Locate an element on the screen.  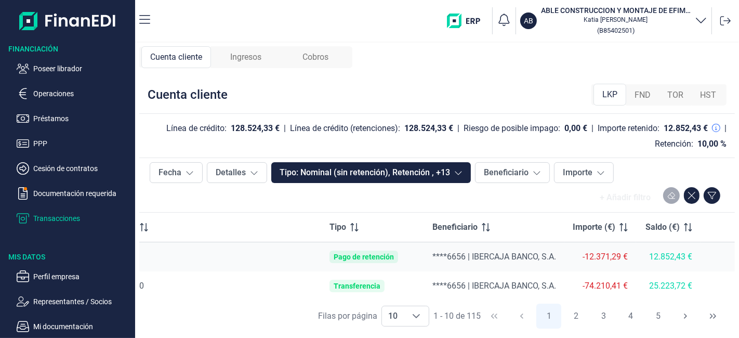
button: Préstamos is located at coordinates (74, 118).